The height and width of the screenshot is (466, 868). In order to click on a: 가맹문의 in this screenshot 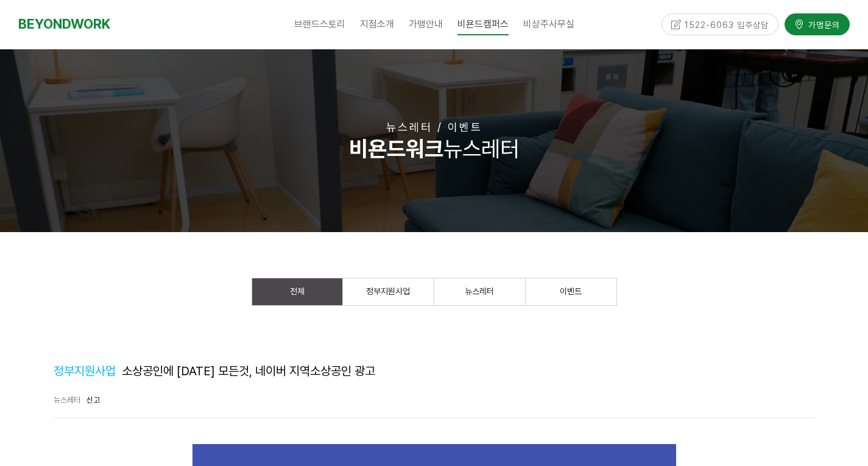, I will do `click(817, 24)`.